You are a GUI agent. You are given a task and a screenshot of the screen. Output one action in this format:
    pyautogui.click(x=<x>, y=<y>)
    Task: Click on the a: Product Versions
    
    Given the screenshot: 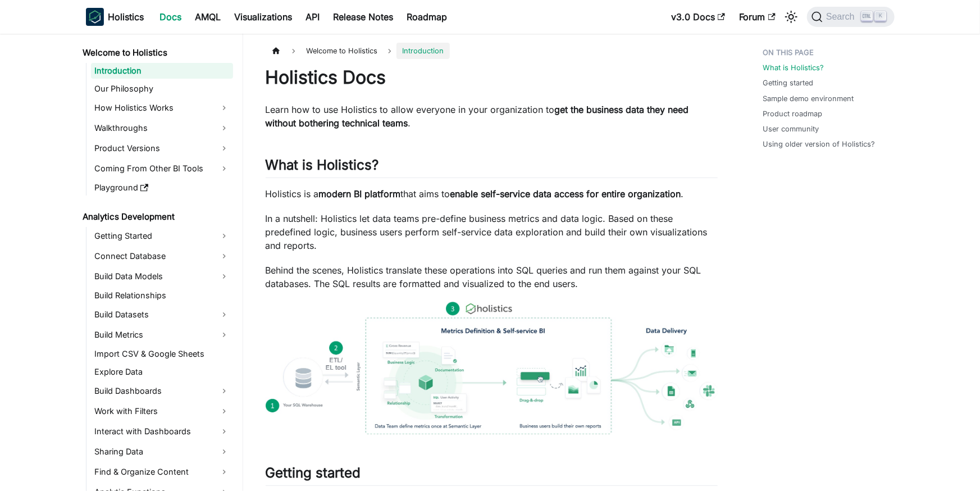 What is the action you would take?
    pyautogui.click(x=162, y=148)
    